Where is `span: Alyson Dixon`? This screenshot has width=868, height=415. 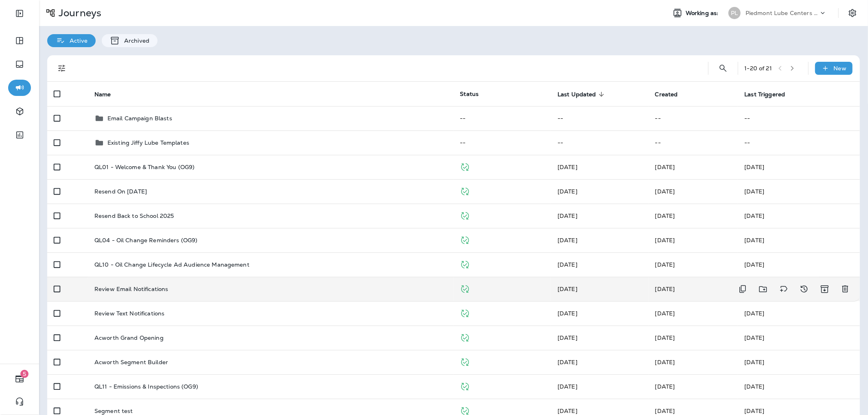
span: Alyson Dixon is located at coordinates (568, 338).